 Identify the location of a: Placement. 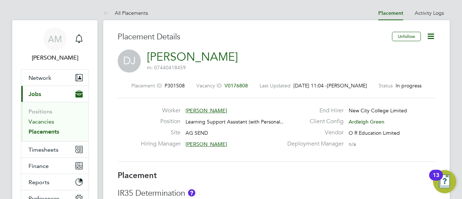
(390, 13).